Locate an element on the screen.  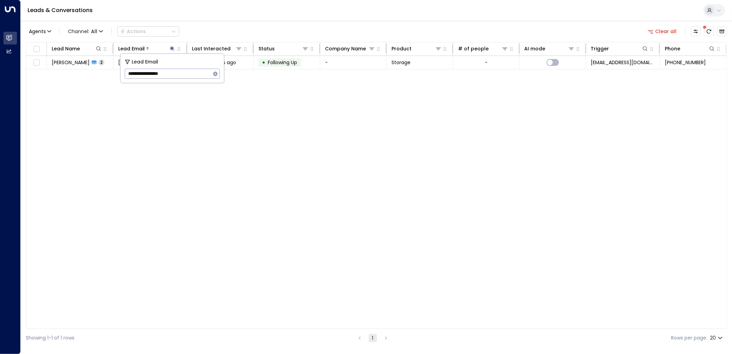
button: Agents is located at coordinates (40, 31).